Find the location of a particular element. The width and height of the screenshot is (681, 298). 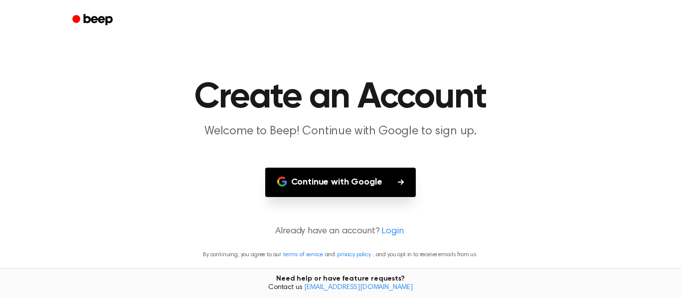

p: By continuing, you agree to our and , and you opt in to receive emails from us. is located at coordinates (340, 255).